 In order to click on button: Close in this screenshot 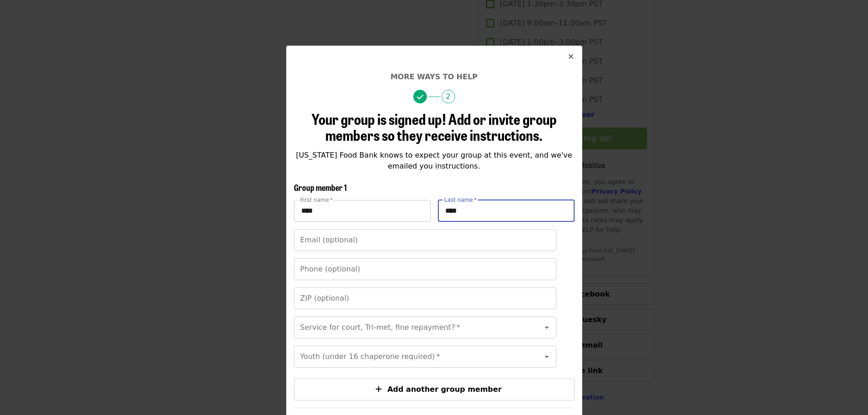, I will do `click(571, 57)`.